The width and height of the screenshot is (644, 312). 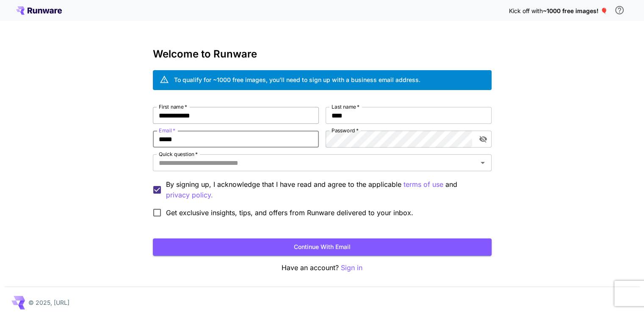 What do you see at coordinates (189, 195) in the screenshot?
I see `button: By signing up, I acknowledge that I have read and agree to the applicable terms of use and` at bounding box center [189, 195].